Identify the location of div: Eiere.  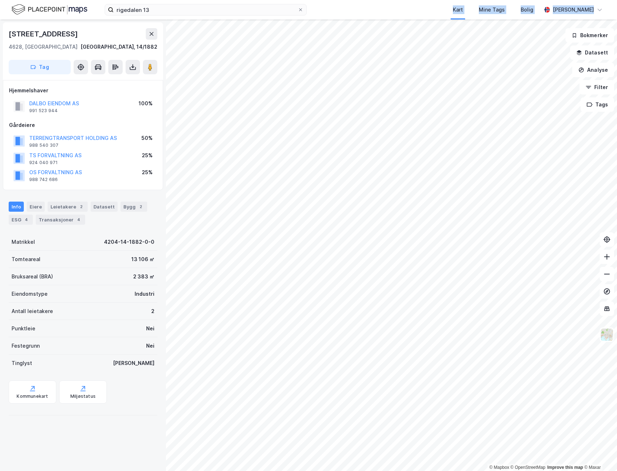
(36, 207).